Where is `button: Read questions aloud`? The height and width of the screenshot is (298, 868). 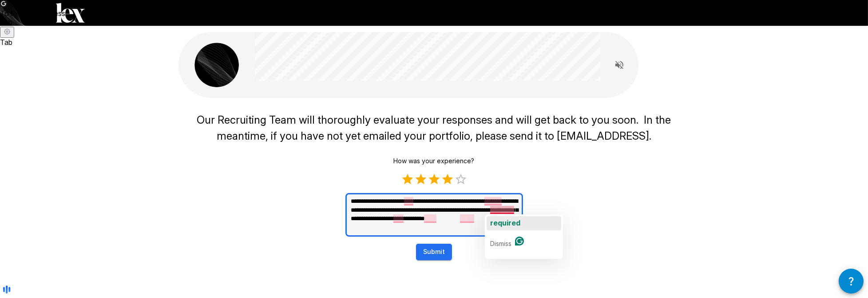 button: Read questions aloud is located at coordinates (620, 65).